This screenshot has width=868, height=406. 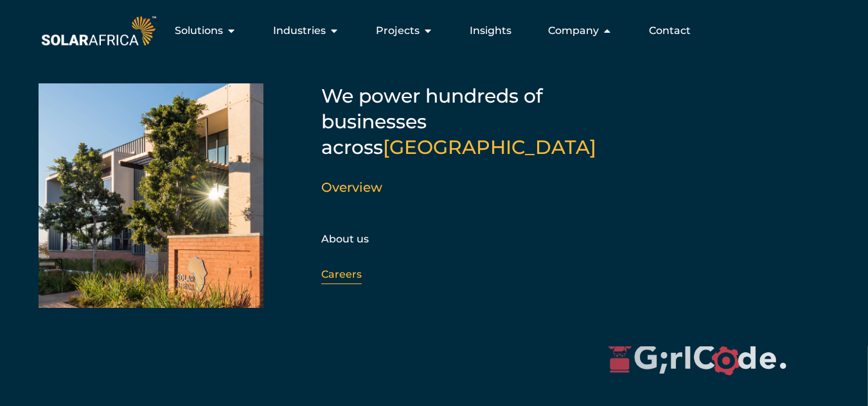 What do you see at coordinates (490, 31) in the screenshot?
I see `span: Insights` at bounding box center [490, 31].